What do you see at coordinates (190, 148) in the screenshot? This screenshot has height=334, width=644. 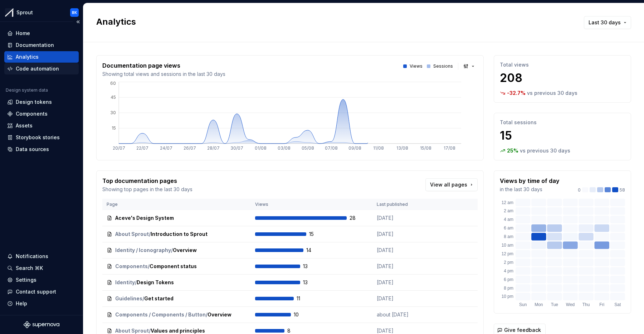 I see `tspan: 26/07` at bounding box center [190, 148].